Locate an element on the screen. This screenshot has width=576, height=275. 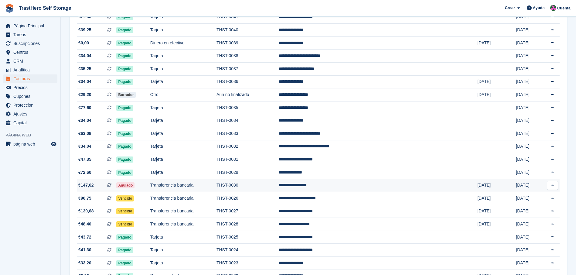
span: Proteccion is located at coordinates (32, 105).